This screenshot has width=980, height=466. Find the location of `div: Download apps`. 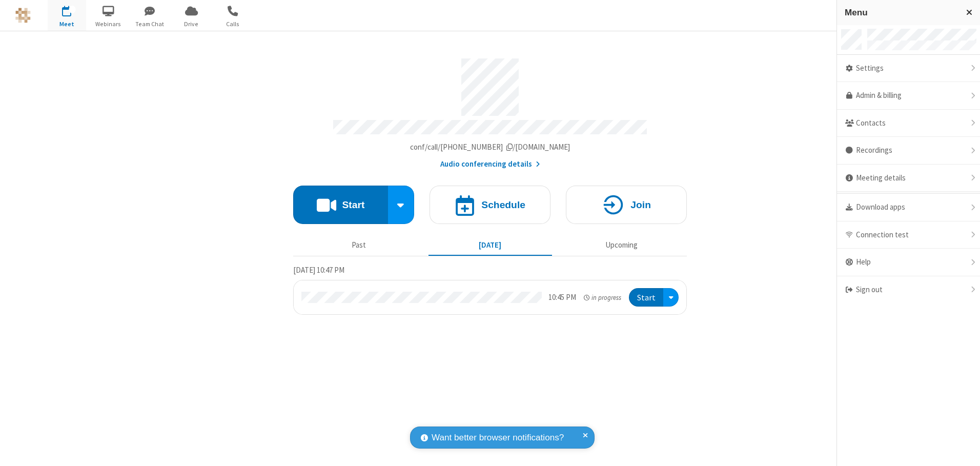

div: Download apps is located at coordinates (909, 207).